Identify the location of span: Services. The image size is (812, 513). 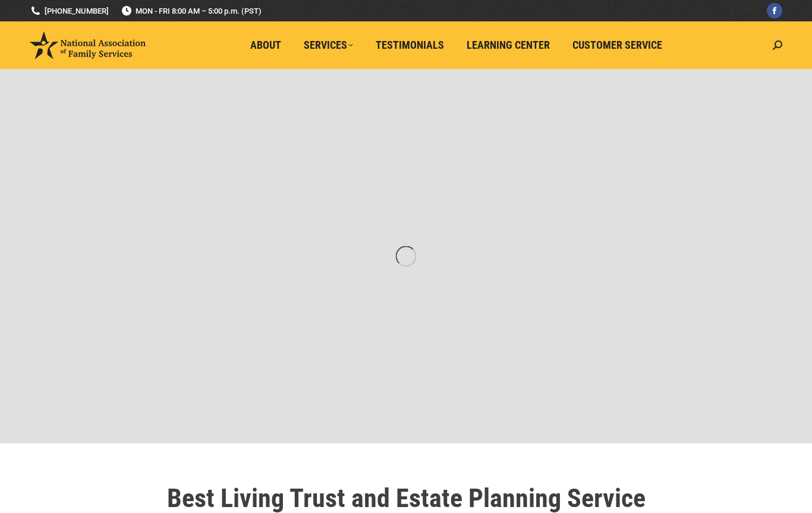
(328, 45).